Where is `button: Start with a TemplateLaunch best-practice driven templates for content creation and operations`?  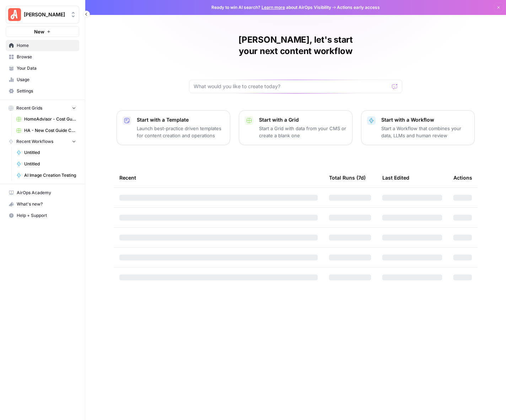
button: Start with a TemplateLaunch best-practice driven templates for content creation and operations is located at coordinates (174, 127).